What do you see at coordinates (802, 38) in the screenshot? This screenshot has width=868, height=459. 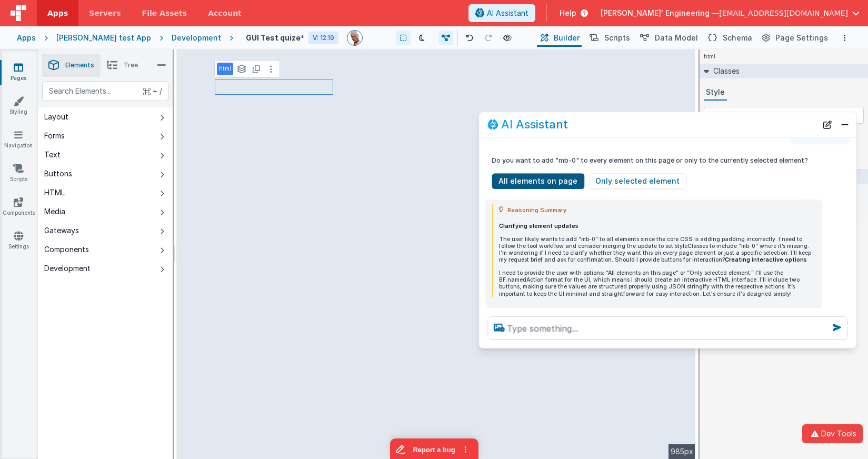 I see `span: Page Settings` at bounding box center [802, 38].